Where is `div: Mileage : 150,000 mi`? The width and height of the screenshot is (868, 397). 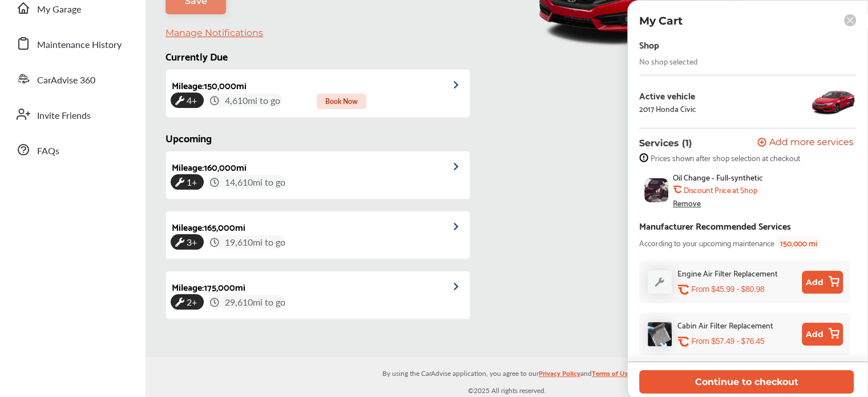 div: Mileage : 150,000 mi is located at coordinates (206, 81).